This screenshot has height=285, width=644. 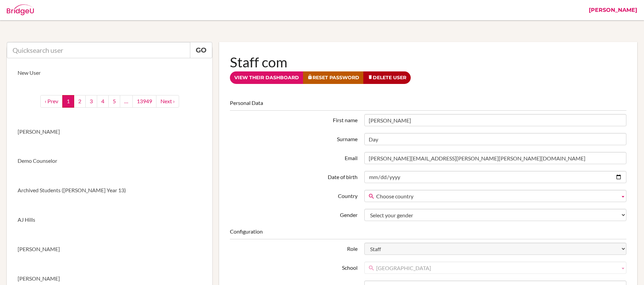 What do you see at coordinates (294, 248) in the screenshot?
I see `label: Role` at bounding box center [294, 248].